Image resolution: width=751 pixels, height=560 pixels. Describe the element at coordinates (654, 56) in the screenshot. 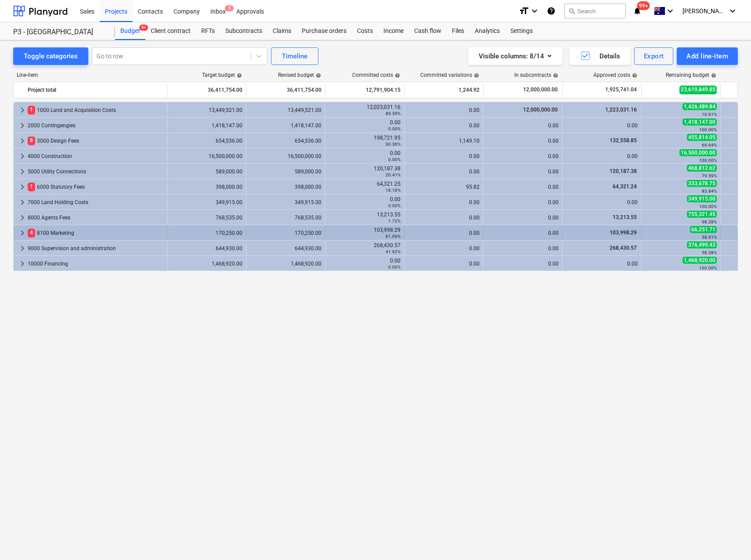

I see `button: Export` at that location.